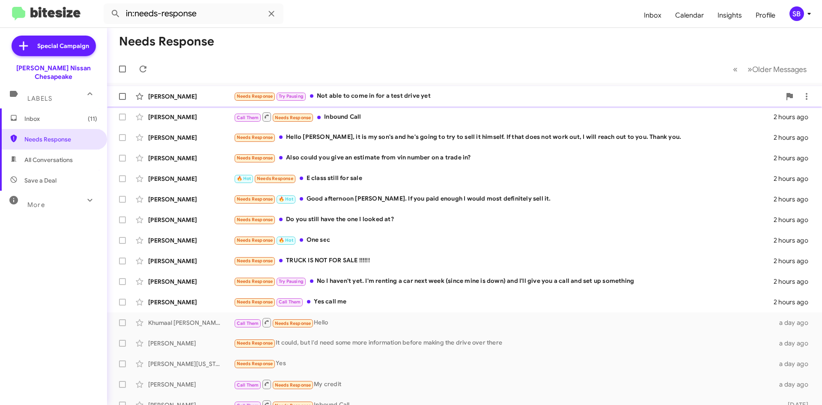  What do you see at coordinates (193, 14) in the screenshot?
I see `input: Search` at bounding box center [193, 14].